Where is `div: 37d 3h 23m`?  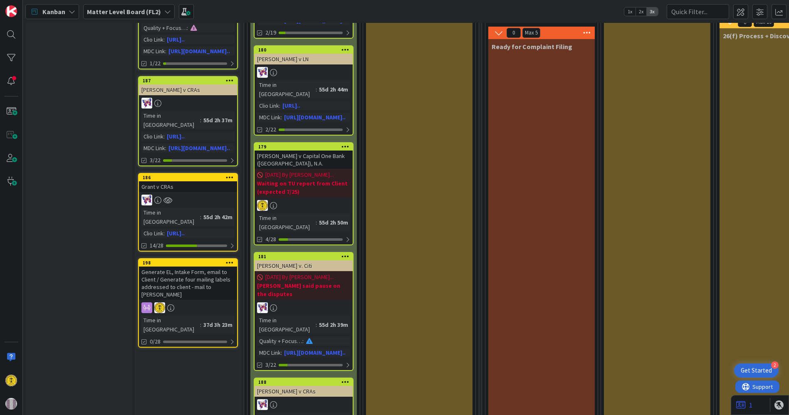
div: 37d 3h 23m is located at coordinates (218, 325).